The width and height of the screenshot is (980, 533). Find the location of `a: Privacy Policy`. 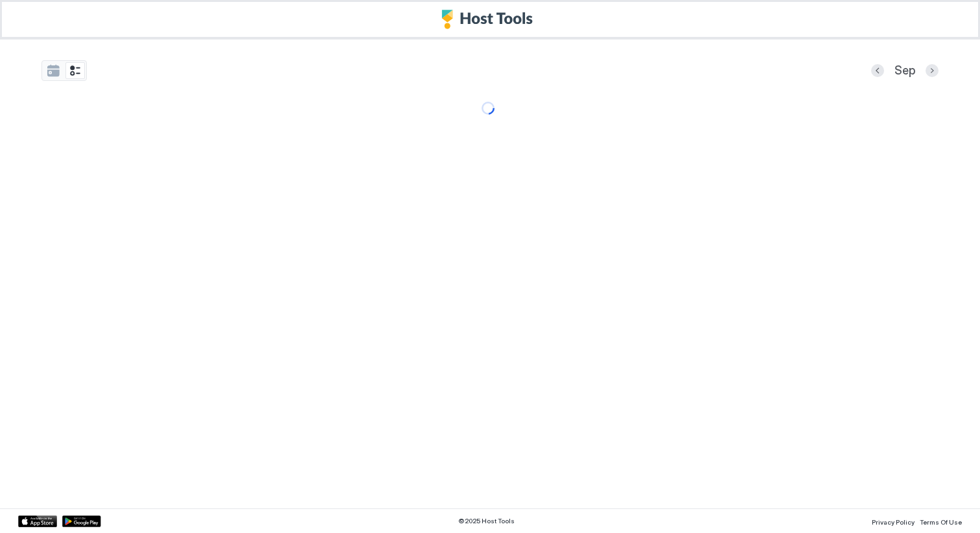

a: Privacy Policy is located at coordinates (893, 520).